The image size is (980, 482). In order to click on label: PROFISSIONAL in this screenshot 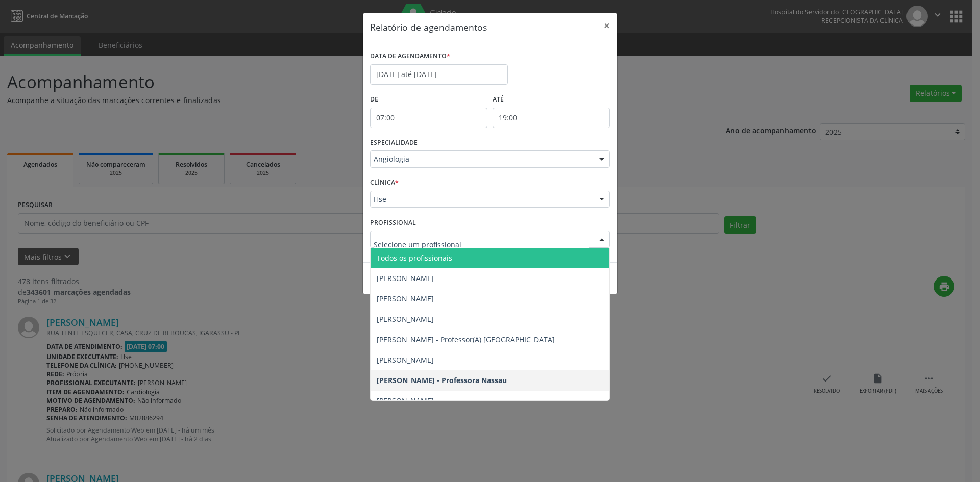, I will do `click(393, 223)`.